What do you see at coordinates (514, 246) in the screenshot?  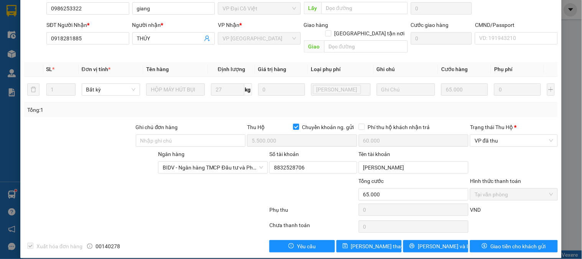 I see `button: dollarGiao tiền cho khách gửi` at bounding box center [514, 246].